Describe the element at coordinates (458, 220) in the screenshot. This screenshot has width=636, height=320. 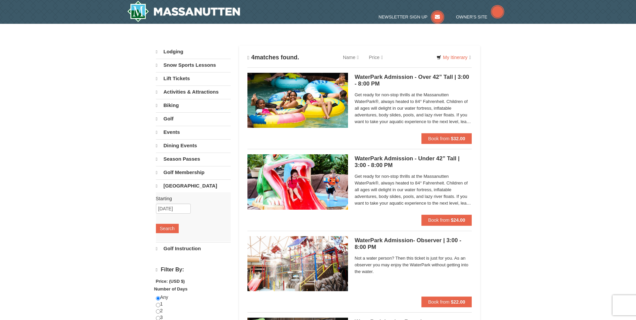
I see `strong: $24.00` at that location.